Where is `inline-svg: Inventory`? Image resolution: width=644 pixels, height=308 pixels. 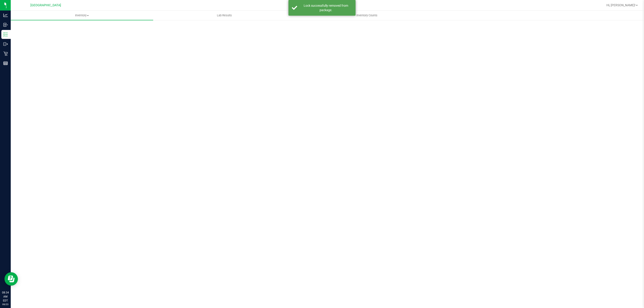 inline-svg: Inventory is located at coordinates (5, 34).